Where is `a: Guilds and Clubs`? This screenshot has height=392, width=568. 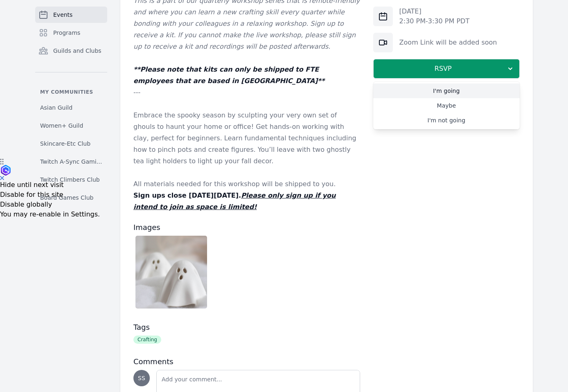
a: Guilds and Clubs is located at coordinates (71, 51).